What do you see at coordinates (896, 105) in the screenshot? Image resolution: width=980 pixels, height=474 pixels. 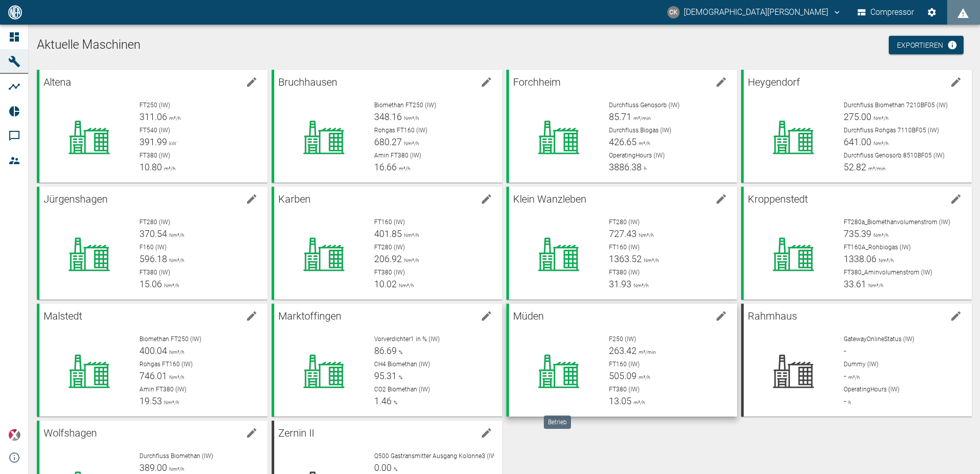 I see `span: Durchfluss Biomethan 7210BF05 (IW)` at bounding box center [896, 105].